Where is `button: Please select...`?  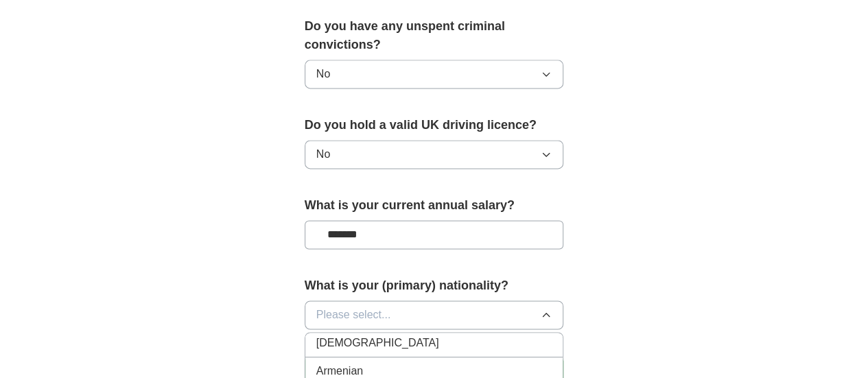
button: Please select... is located at coordinates (434, 315).